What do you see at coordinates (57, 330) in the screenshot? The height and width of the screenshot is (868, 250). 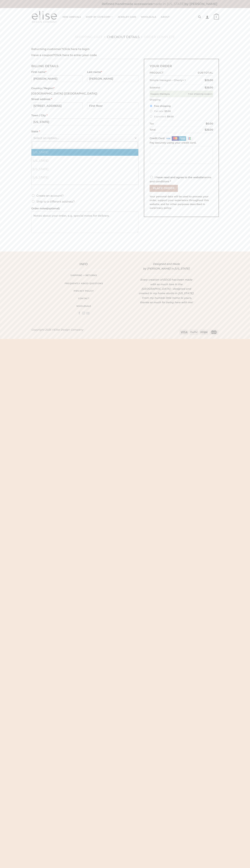 I see `div: Copyright 2025 ©` at bounding box center [57, 330].